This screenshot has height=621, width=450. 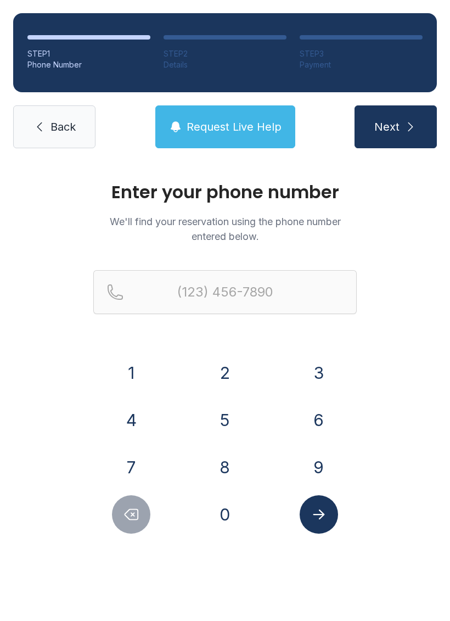 What do you see at coordinates (225, 65) in the screenshot?
I see `div: Details` at bounding box center [225, 65].